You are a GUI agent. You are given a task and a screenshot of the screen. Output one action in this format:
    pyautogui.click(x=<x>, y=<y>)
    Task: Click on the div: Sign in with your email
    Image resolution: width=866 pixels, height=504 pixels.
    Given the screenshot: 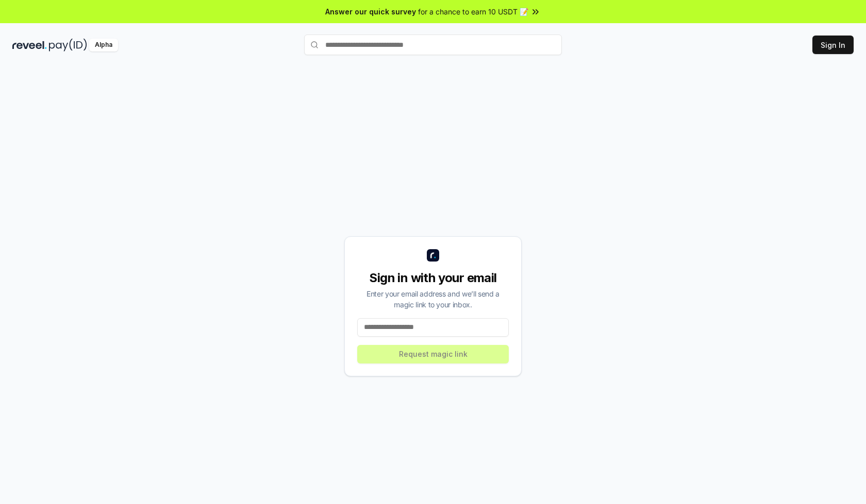 What is the action you would take?
    pyautogui.click(x=433, y=278)
    